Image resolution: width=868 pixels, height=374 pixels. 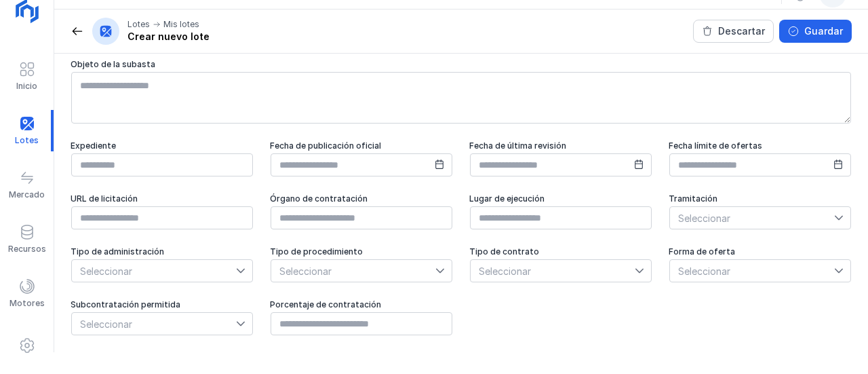 I want to click on div: Porcentaje de contratación, so click(x=362, y=305).